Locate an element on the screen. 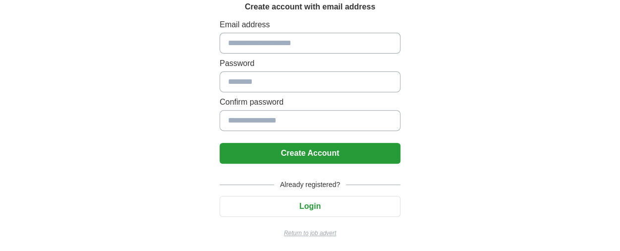 The image size is (620, 251). button: Login is located at coordinates (310, 206).